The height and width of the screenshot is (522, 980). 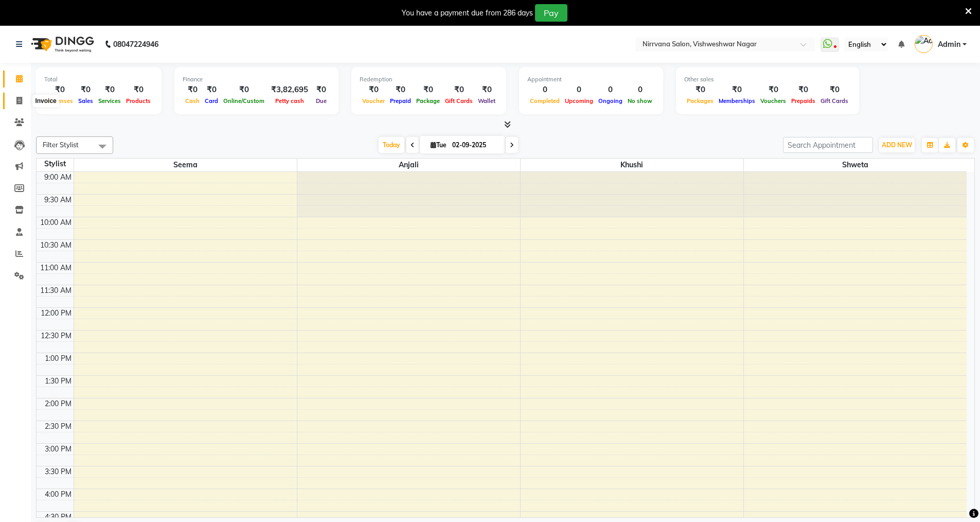 What do you see at coordinates (58, 471) in the screenshot?
I see `div: 3:30 PM` at bounding box center [58, 471].